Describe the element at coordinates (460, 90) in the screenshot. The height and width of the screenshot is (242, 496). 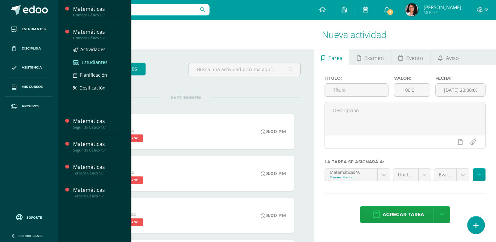
I see `input: Fecha de entrega` at that location.